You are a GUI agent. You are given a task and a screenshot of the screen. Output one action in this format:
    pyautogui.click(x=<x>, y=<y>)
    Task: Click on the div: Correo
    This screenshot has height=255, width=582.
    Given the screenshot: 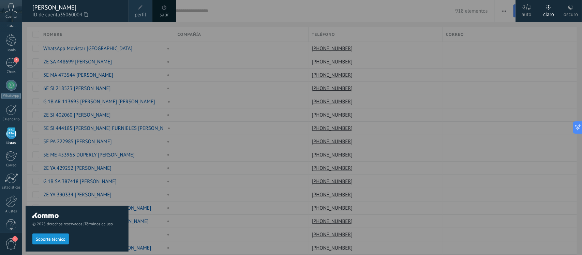 What is the action you would take?
    pyautogui.click(x=11, y=165)
    